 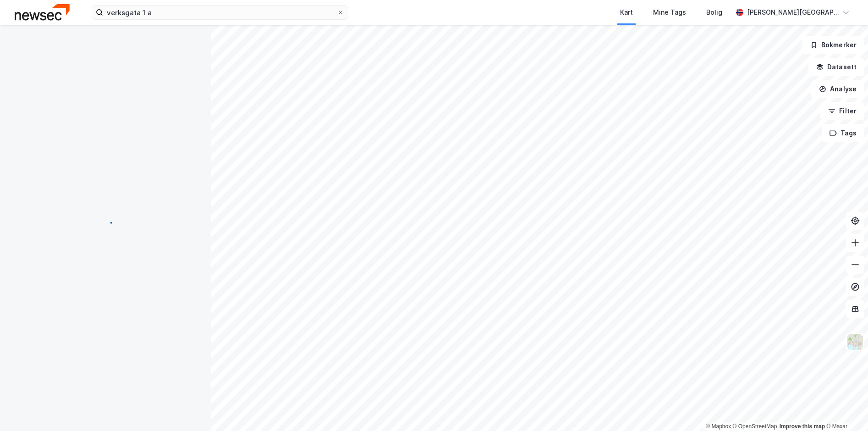 What do you see at coordinates (843, 111) in the screenshot?
I see `button: Filter` at bounding box center [843, 111].